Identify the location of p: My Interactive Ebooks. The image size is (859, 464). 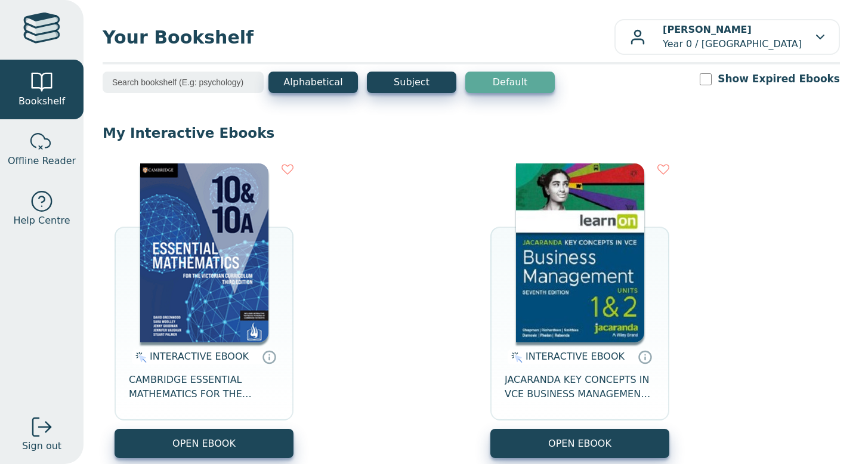
(471, 133).